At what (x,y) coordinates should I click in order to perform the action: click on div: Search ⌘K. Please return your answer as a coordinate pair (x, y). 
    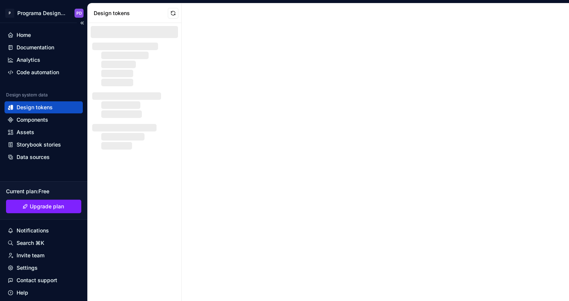
    Looking at the image, I should click on (30, 243).